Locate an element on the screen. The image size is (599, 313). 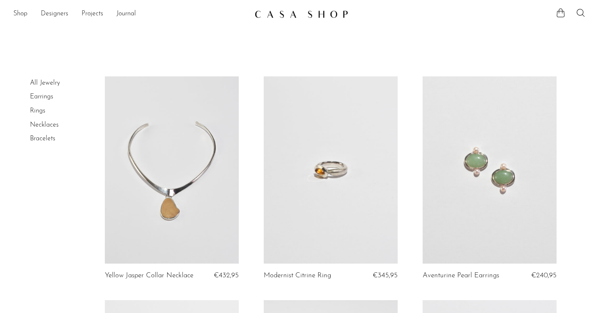
span: €240,95 is located at coordinates (543, 276).